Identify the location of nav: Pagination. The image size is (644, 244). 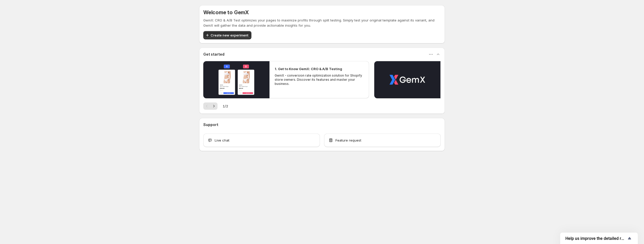
(210, 106).